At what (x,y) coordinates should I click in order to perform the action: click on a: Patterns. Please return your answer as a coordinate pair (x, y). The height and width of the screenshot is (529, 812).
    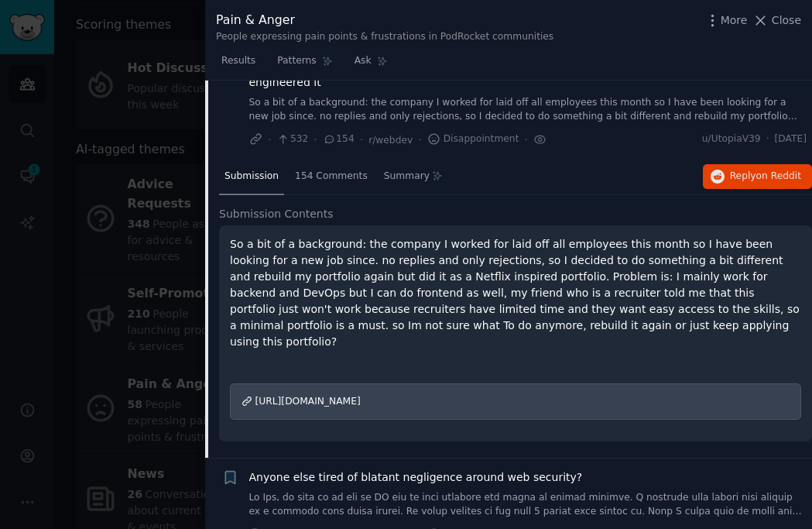
    Looking at the image, I should click on (304, 64).